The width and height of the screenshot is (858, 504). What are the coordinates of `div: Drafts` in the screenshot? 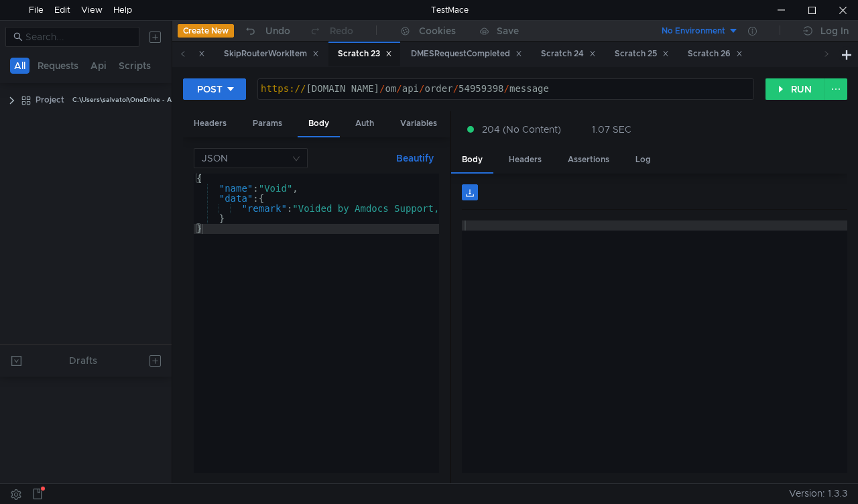 It's located at (83, 360).